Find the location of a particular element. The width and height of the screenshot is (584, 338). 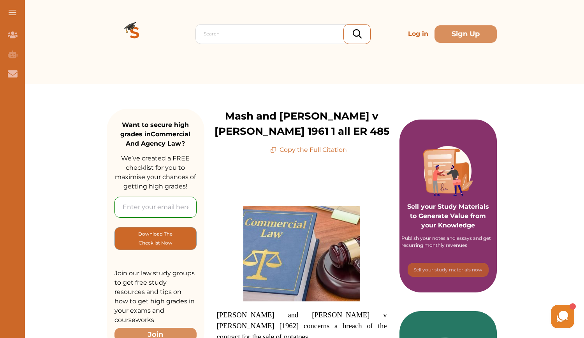

i: 1 is located at coordinates (176, 4).